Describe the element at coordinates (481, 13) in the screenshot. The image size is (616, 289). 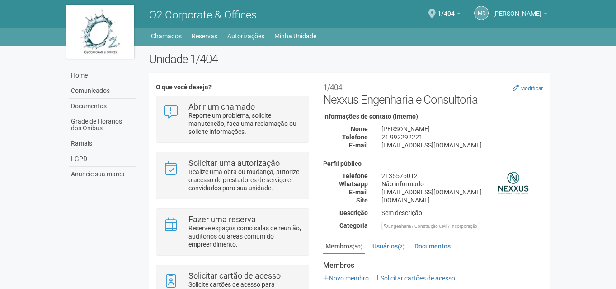
I see `a: Md` at that location.